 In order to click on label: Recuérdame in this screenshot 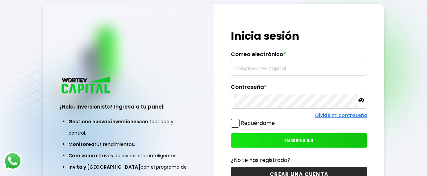, I will do `click(258, 123)`.